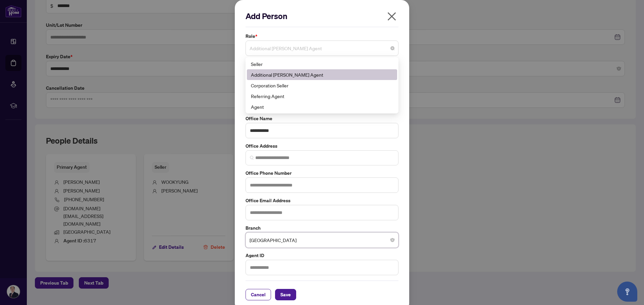 The image size is (644, 305). I want to click on span: Cancel, so click(258, 295).